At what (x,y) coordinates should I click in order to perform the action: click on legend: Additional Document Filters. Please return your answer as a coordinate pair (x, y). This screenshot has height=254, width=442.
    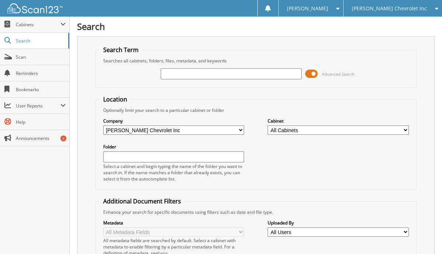
    Looking at the image, I should click on (142, 201).